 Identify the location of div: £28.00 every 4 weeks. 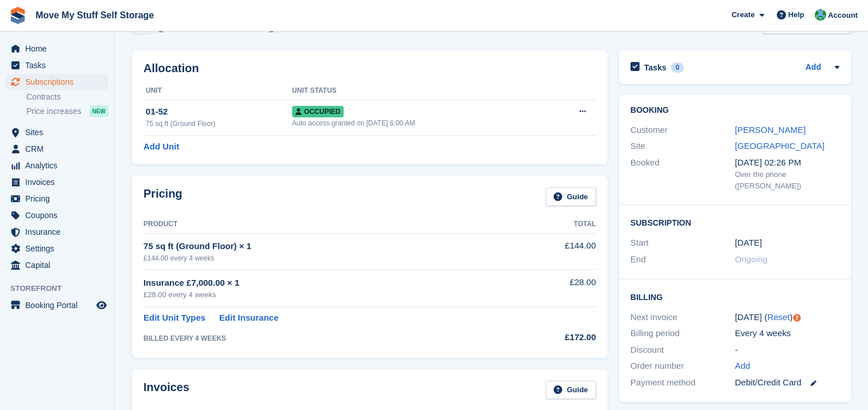
(327, 295).